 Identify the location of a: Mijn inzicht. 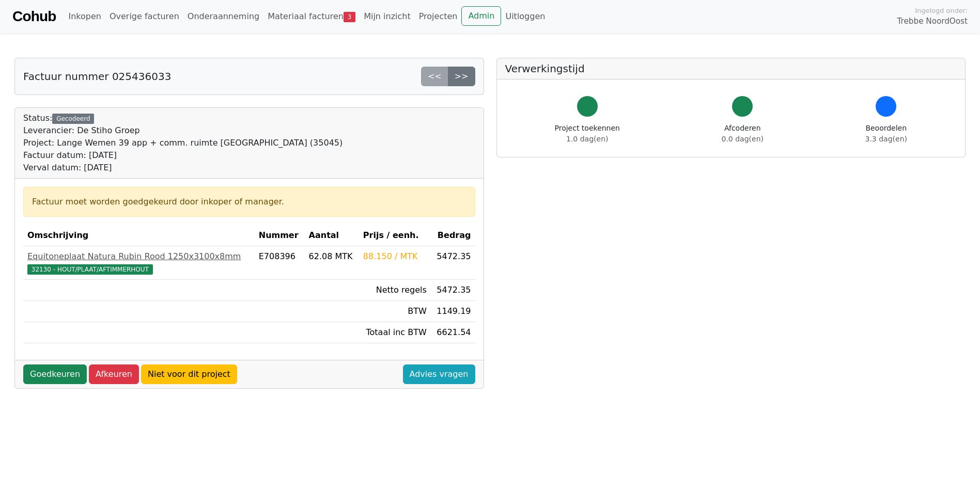
(387, 17).